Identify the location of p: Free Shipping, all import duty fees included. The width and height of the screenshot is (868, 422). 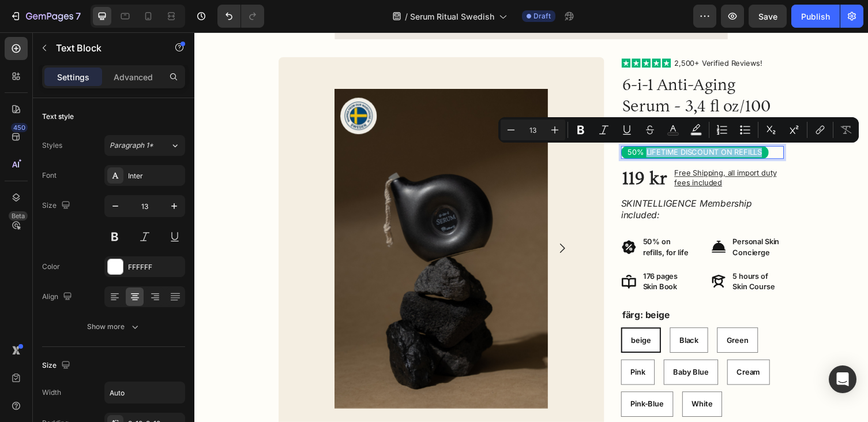
(548, 150).